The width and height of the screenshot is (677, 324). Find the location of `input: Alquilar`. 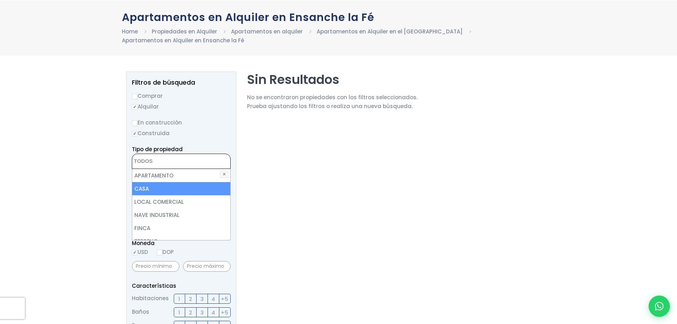

input: Alquilar is located at coordinates (135, 107).